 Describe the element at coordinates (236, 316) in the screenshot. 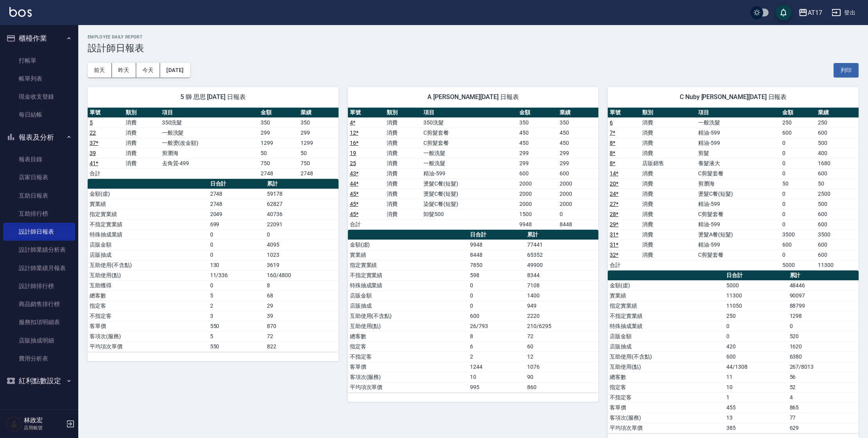

I see `td: 3` at that location.